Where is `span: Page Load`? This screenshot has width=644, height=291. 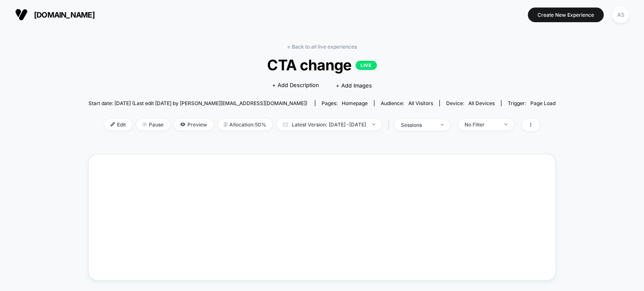 span: Page Load is located at coordinates (543, 103).